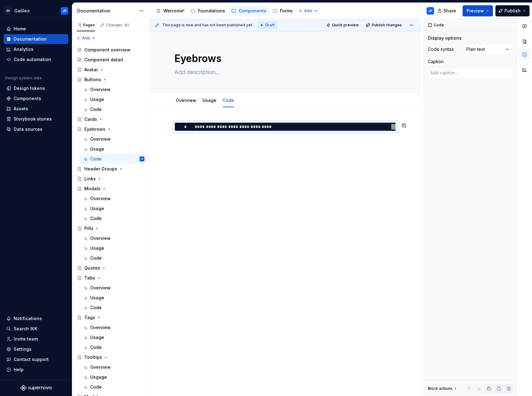 The height and width of the screenshot is (396, 532). I want to click on a: Quotes, so click(111, 268).